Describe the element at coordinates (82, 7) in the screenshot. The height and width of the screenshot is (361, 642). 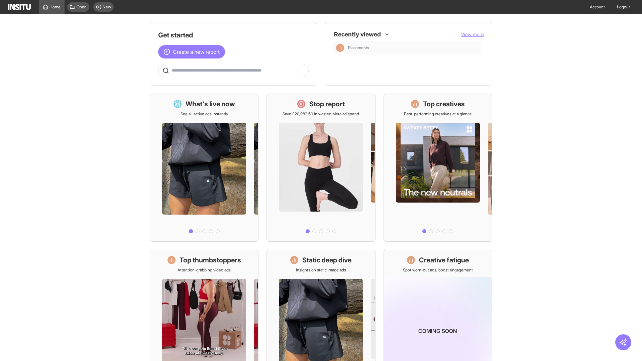
I see `span: Open` at that location.